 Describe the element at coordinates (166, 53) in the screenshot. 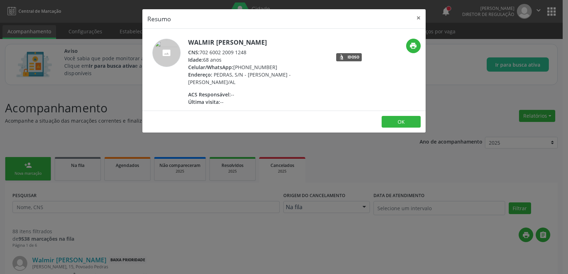

I see `img: accompaniment` at that location.